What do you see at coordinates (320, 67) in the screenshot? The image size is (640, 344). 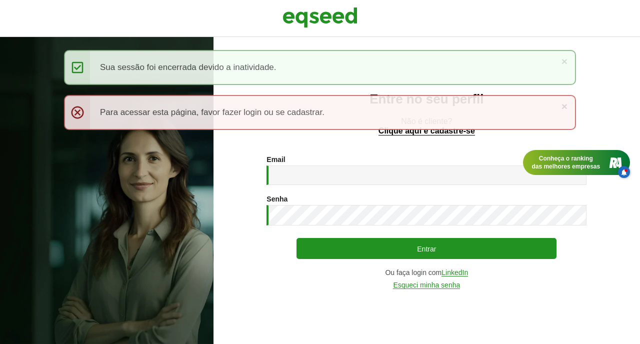 I see `div: Sua sessão foi encerrada devido a inatividade.` at bounding box center [320, 67].